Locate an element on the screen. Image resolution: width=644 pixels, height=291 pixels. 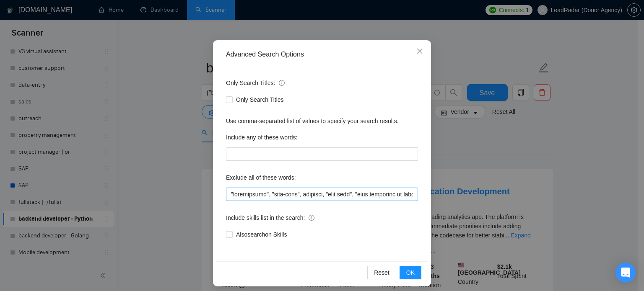
span: Only Search Titles: is located at coordinates (255, 83).